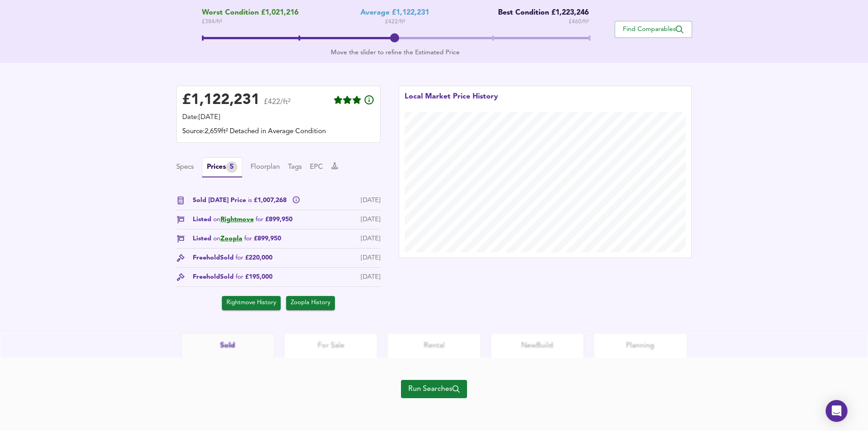 The width and height of the screenshot is (868, 431). What do you see at coordinates (250, 22) in the screenshot?
I see `span: £ 384 / ft²` at bounding box center [250, 22].